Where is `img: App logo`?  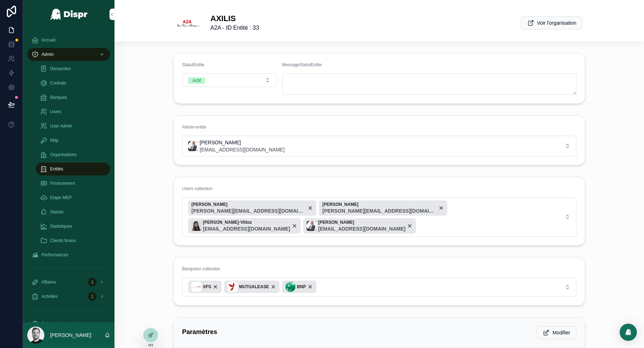
img: App logo is located at coordinates (68, 14).